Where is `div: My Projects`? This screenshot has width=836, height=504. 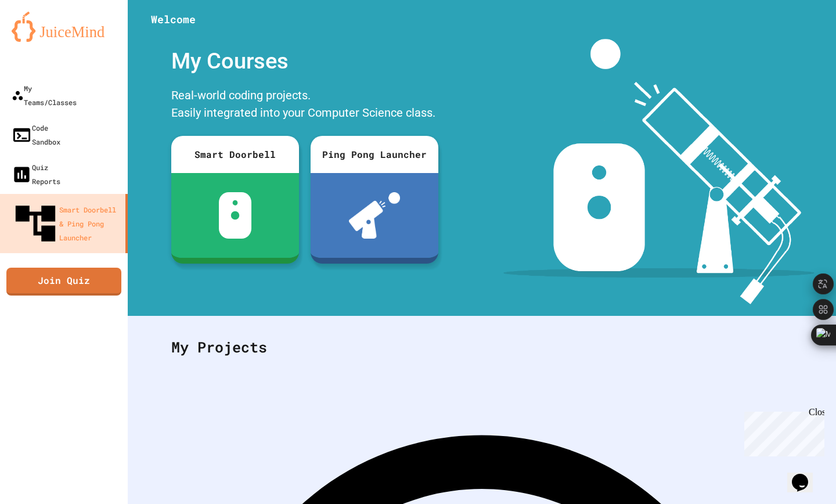 div: My Projects is located at coordinates (482, 347).